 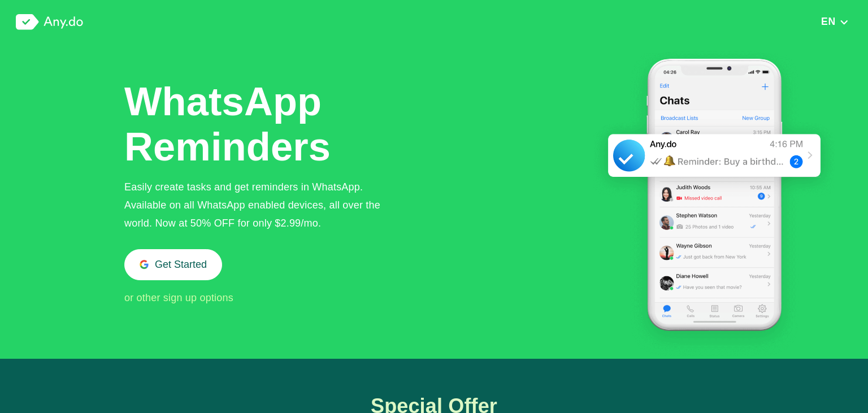 What do you see at coordinates (173, 264) in the screenshot?
I see `button: Get Started` at bounding box center [173, 264].